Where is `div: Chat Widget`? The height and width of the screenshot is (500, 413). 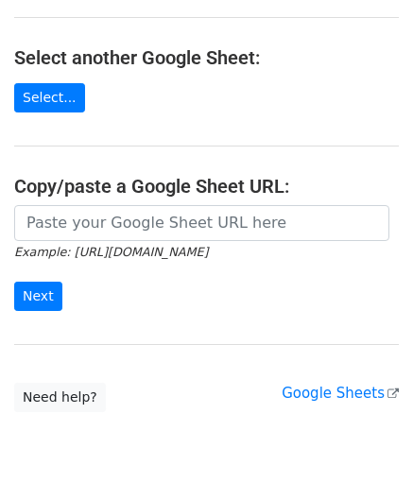 div: Chat Widget is located at coordinates (366, 455).